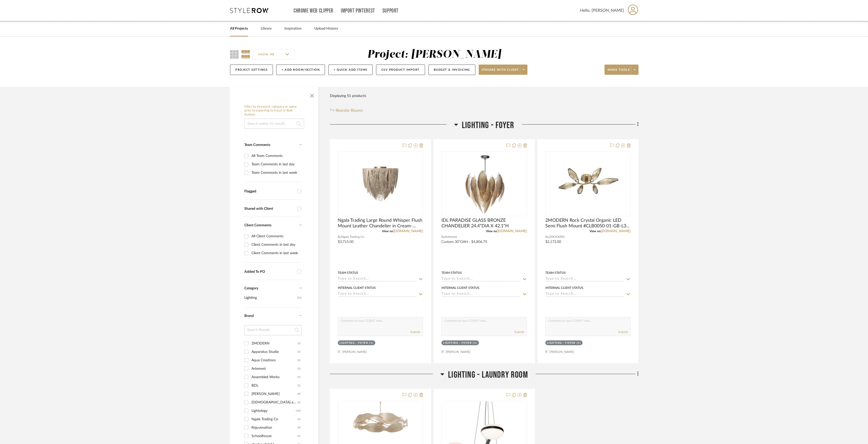 The width and height of the screenshot is (868, 444). I want to click on span: Team Comments, so click(257, 145).